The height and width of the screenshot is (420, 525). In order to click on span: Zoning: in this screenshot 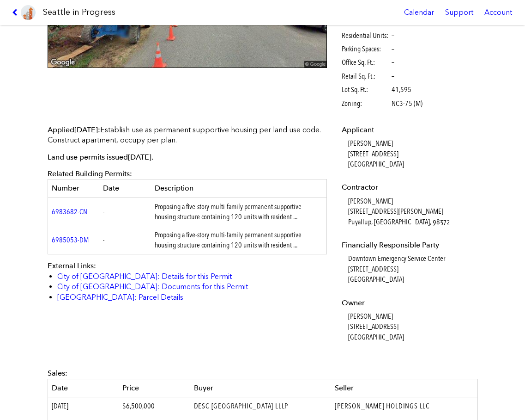, I will do `click(366, 104)`.